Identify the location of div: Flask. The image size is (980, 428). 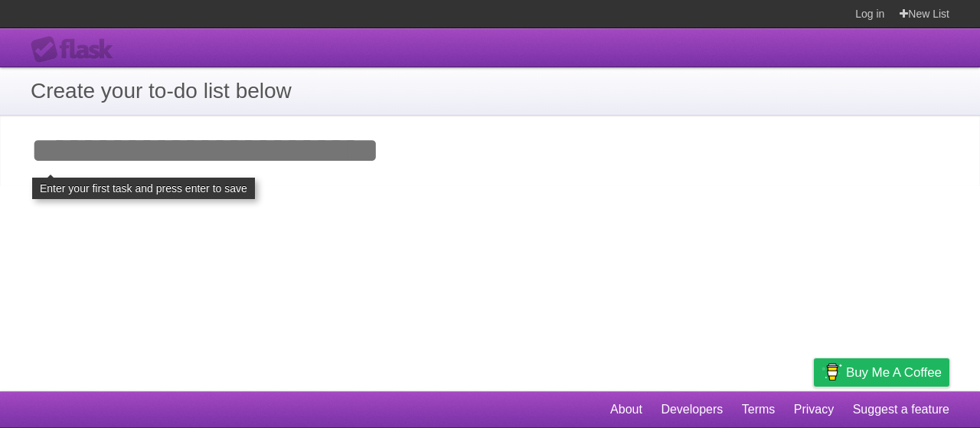
(76, 50).